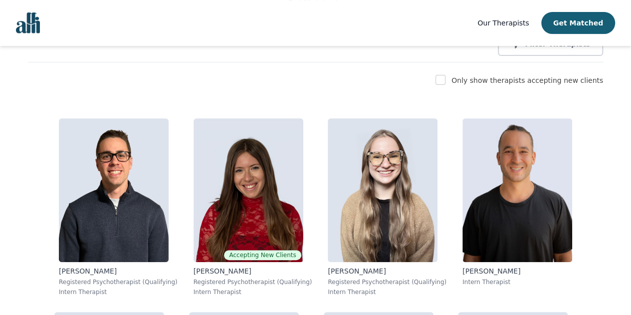 The image size is (631, 315). Describe the element at coordinates (527, 80) in the screenshot. I see `label: Only show therapists accepting new clients` at that location.